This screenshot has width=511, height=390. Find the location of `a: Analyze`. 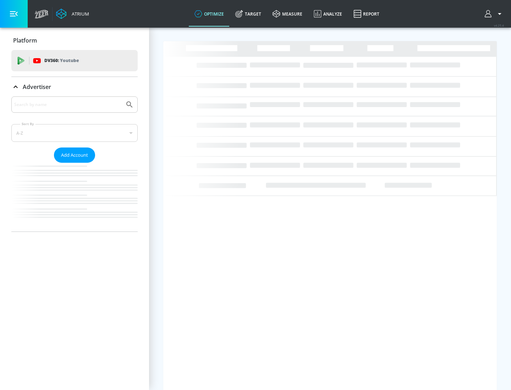

a: Analyze is located at coordinates (328, 14).